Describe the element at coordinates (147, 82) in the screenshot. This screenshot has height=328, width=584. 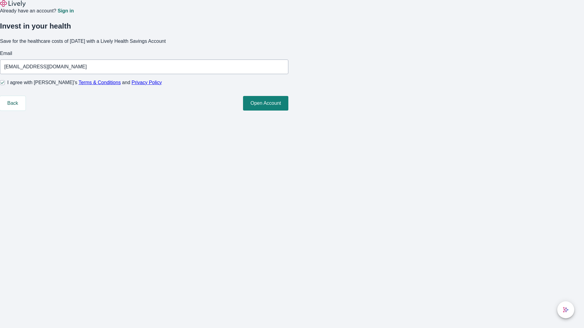
I see `a: Privacy Policy` at that location.